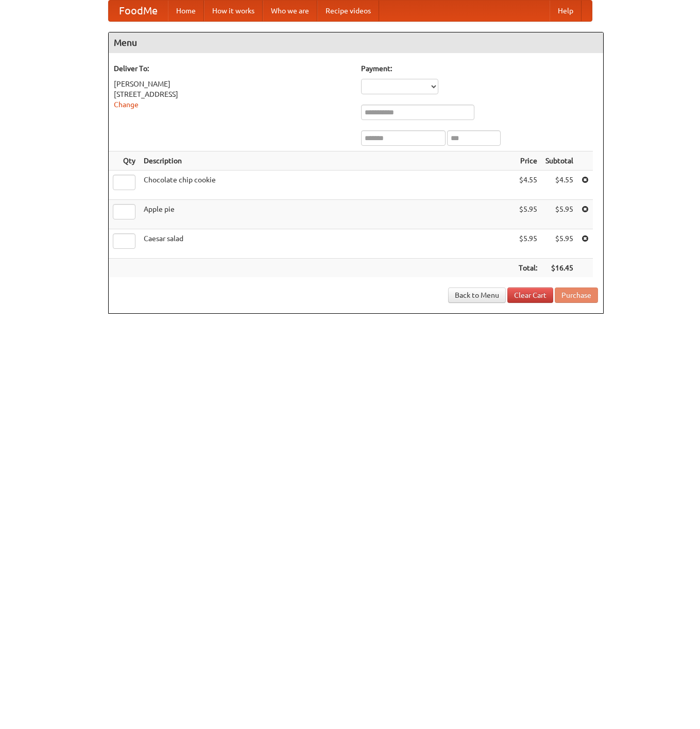  Describe the element at coordinates (477, 296) in the screenshot. I see `a: Back to Menu` at that location.